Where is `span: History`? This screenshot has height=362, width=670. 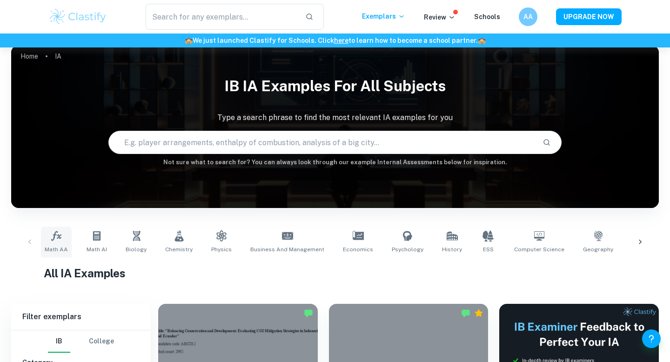 span: History is located at coordinates (452, 250).